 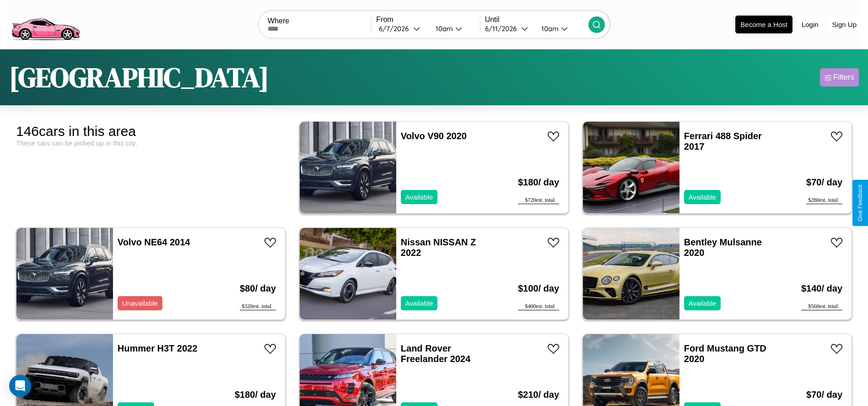 What do you see at coordinates (150, 131) in the screenshot?
I see `div: 146 cars in this area` at bounding box center [150, 131].